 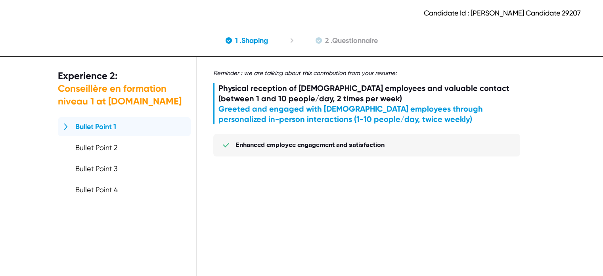 I want to click on span: Enhanced employee engagement and satisfaction, so click(x=310, y=145).